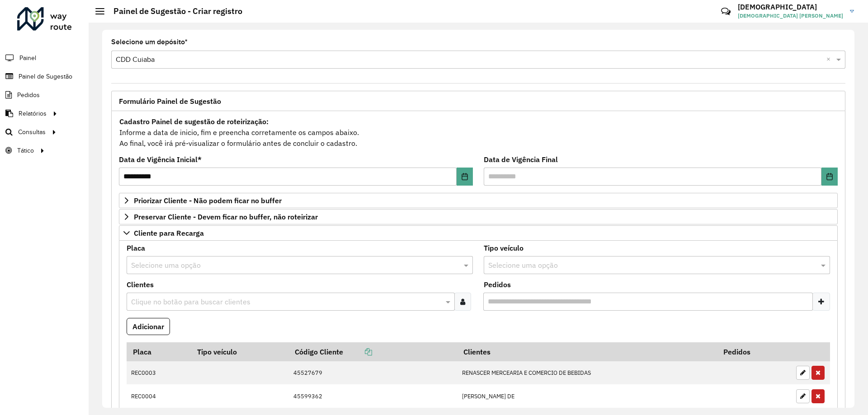 This screenshot has height=415, width=868. Describe the element at coordinates (159, 396) in the screenshot. I see `td: REC0004` at that location.